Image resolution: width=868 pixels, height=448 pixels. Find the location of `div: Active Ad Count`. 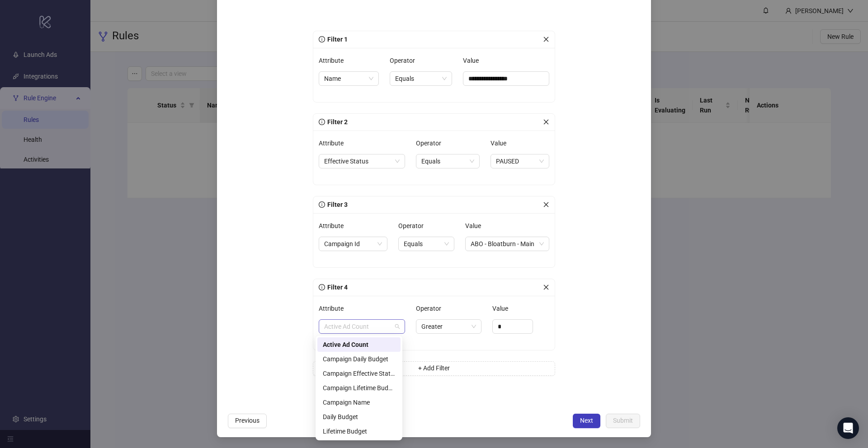

div: Active Ad Count is located at coordinates (359, 345).